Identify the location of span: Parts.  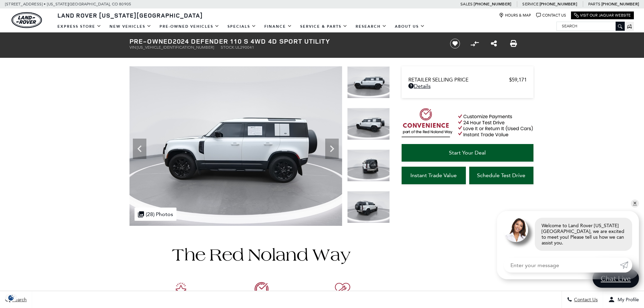
(594, 4).